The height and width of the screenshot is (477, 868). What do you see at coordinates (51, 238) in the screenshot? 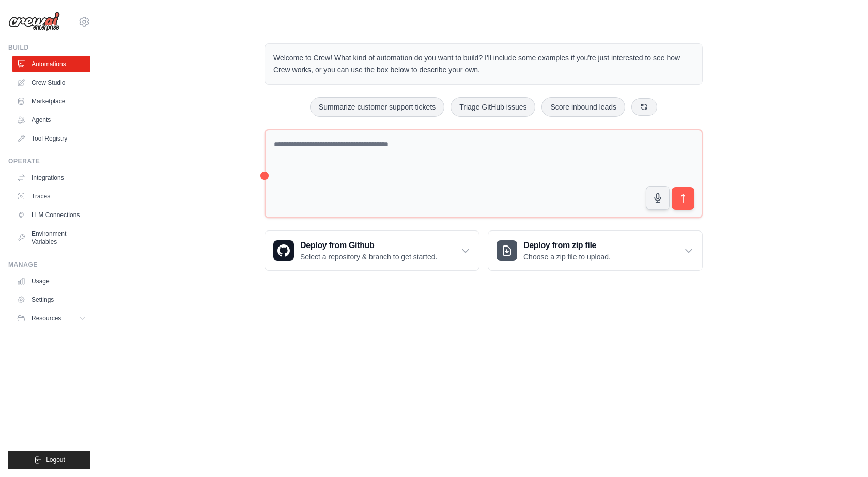
I see `a: Environment Variables` at bounding box center [51, 238].